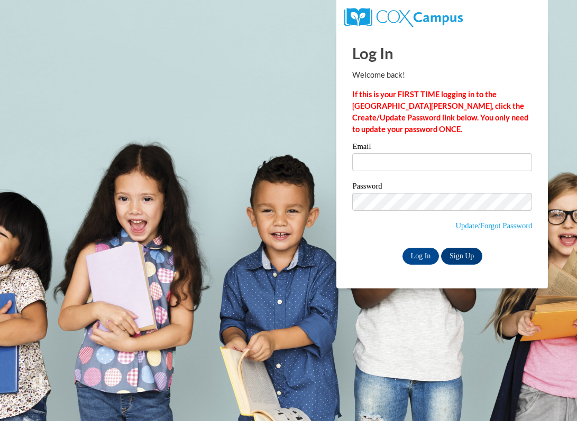  What do you see at coordinates (403, 17) in the screenshot?
I see `img: COX Campus` at bounding box center [403, 17].